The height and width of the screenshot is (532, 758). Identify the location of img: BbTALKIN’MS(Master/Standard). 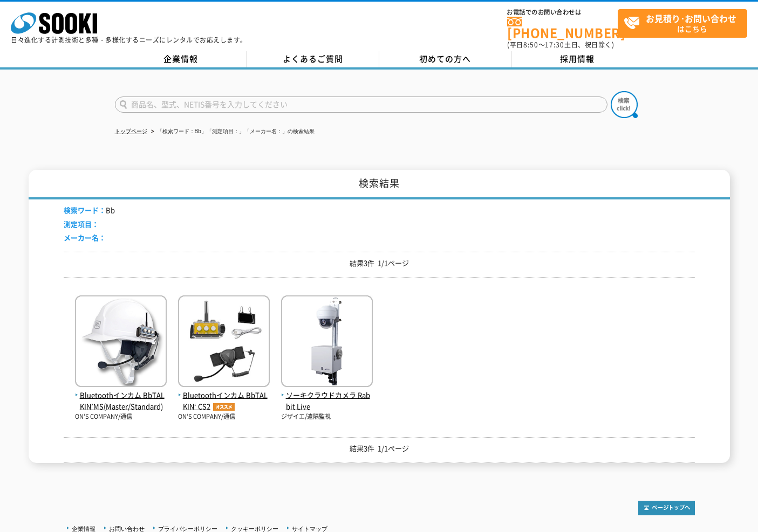
(120, 343).